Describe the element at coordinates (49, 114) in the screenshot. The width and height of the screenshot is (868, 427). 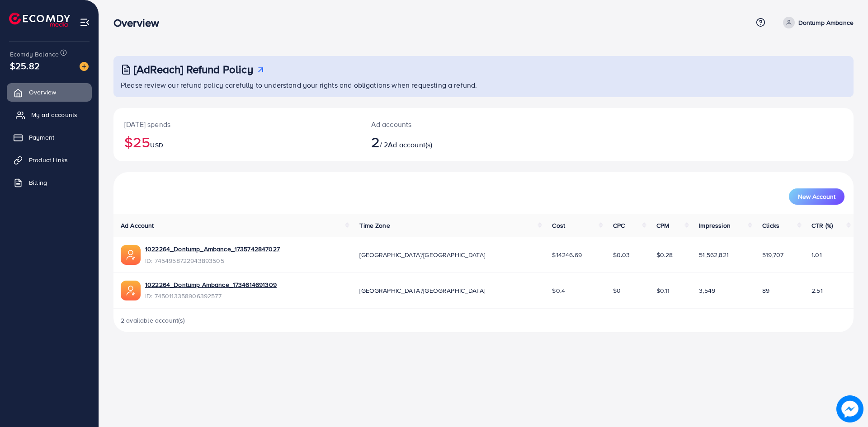
I see `a: My ad accounts` at that location.